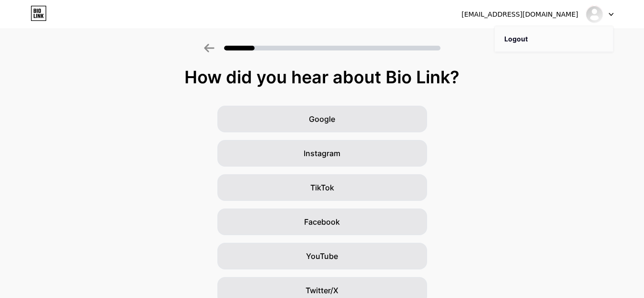 This screenshot has width=644, height=298. What do you see at coordinates (322, 188) in the screenshot?
I see `span: TikTok` at bounding box center [322, 188].